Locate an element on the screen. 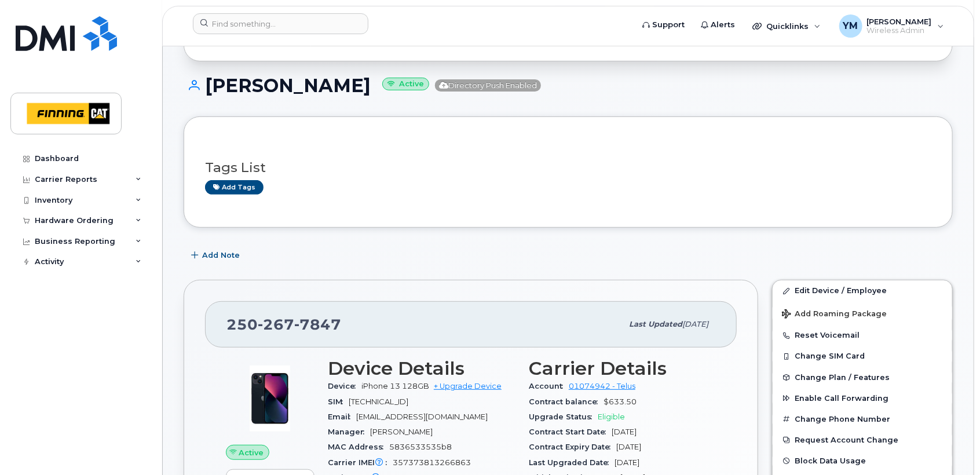  span: SIM is located at coordinates (338, 401).